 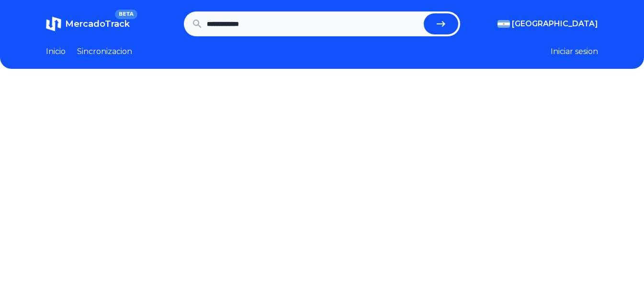 What do you see at coordinates (87, 24) in the screenshot?
I see `a: MercadoTrackBETA` at bounding box center [87, 24].